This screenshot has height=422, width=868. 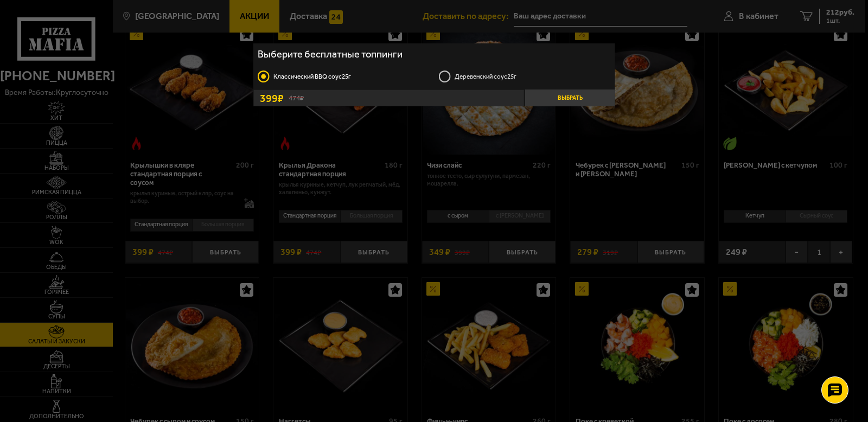 What do you see at coordinates (271, 98) in the screenshot?
I see `span: 399 ₽` at bounding box center [271, 98].